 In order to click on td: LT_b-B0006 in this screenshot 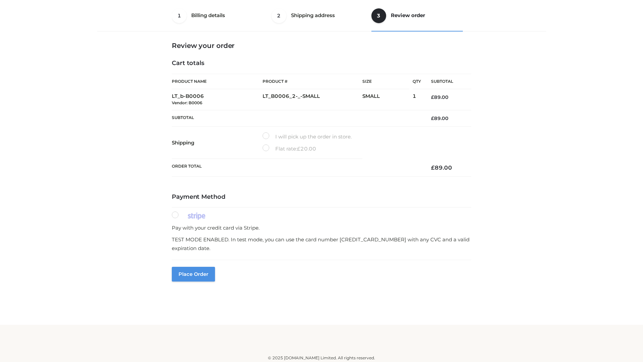, I will do `click(217, 99)`.